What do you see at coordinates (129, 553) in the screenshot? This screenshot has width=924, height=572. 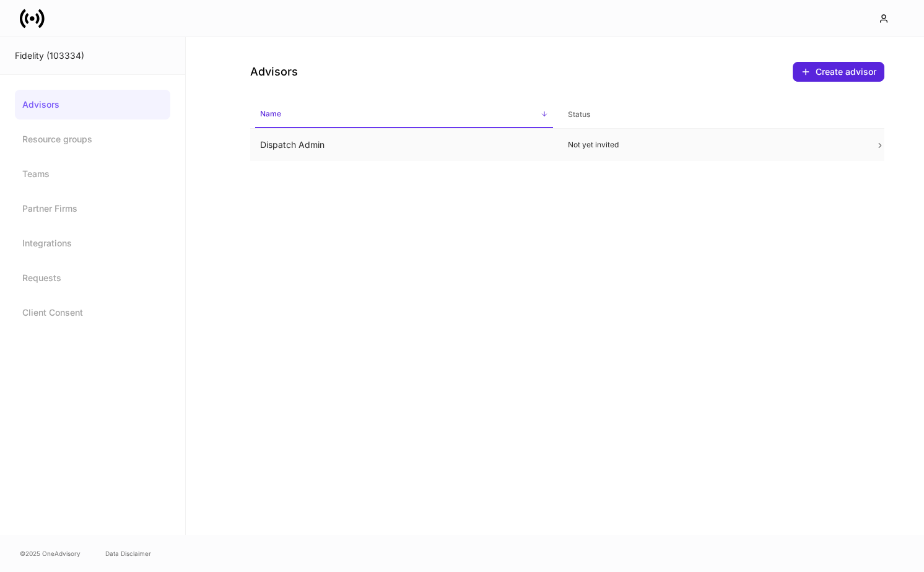 I see `a: Data Disclaimer` at bounding box center [129, 553].